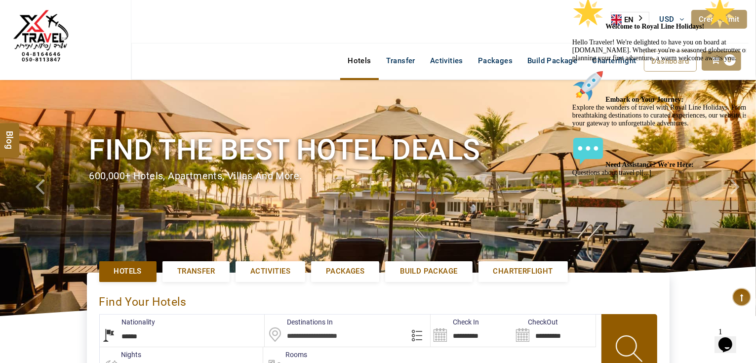 This screenshot has height=363, width=756. What do you see at coordinates (103, 33) in the screenshot?
I see `strong: Welcome to Royal Line Holidays!` at bounding box center [103, 33].